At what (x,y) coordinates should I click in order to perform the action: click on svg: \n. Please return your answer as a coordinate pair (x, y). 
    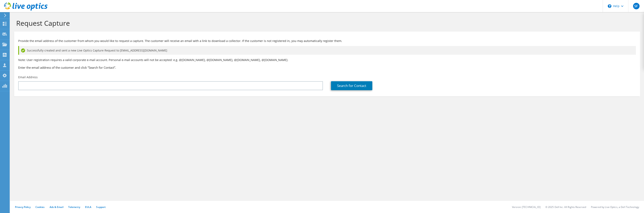
    Looking at the image, I should click on (610, 6).